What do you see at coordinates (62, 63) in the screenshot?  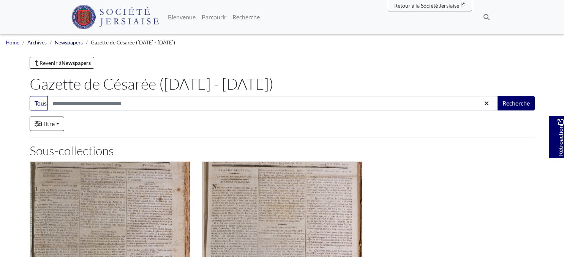 I see `a: Revenir àNewspapers` at bounding box center [62, 63].